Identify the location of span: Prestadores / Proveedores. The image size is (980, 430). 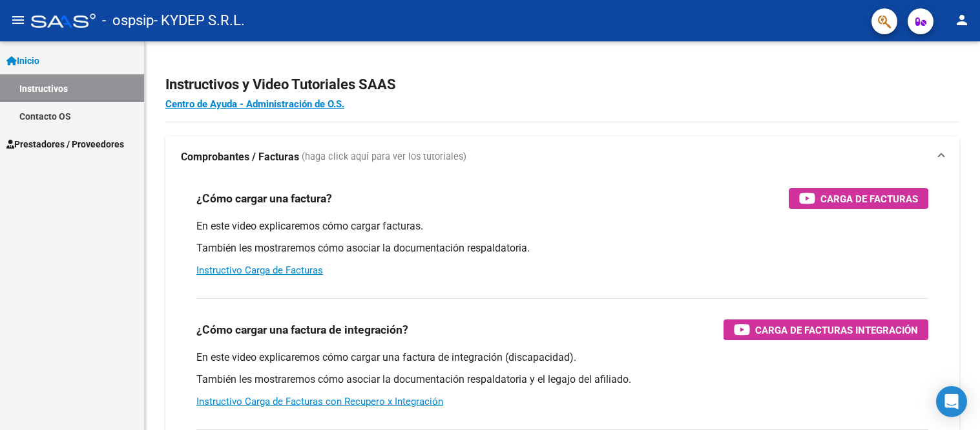
(65, 144).